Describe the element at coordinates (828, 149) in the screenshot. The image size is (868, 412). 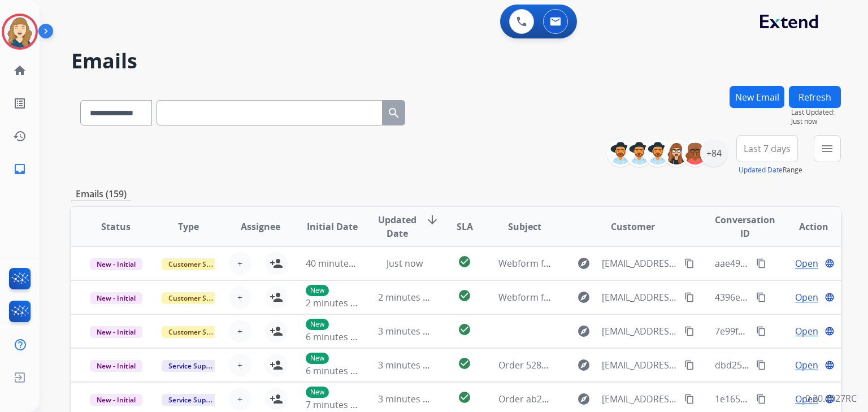
I see `mat-icon: menu` at that location.